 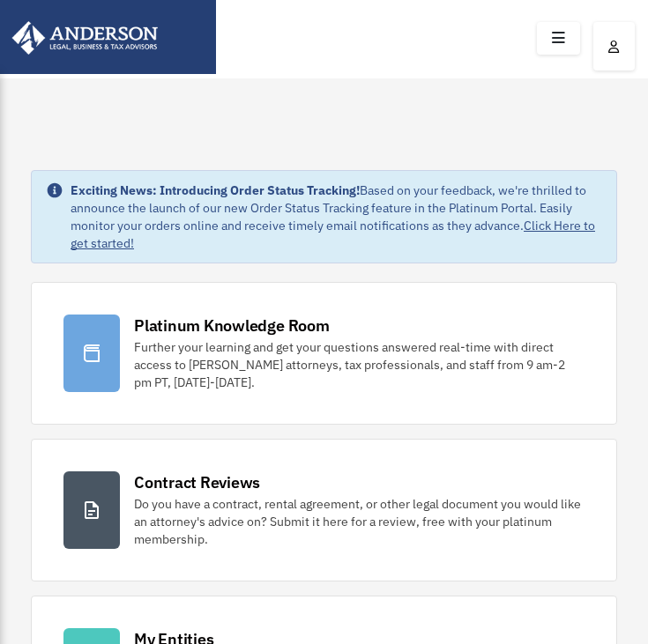 I want to click on a: Click Here to get started!, so click(x=332, y=235).